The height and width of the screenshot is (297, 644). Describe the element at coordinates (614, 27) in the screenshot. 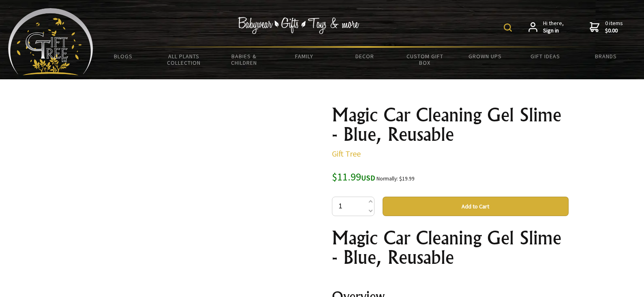

I see `span: 0 items` at that location.